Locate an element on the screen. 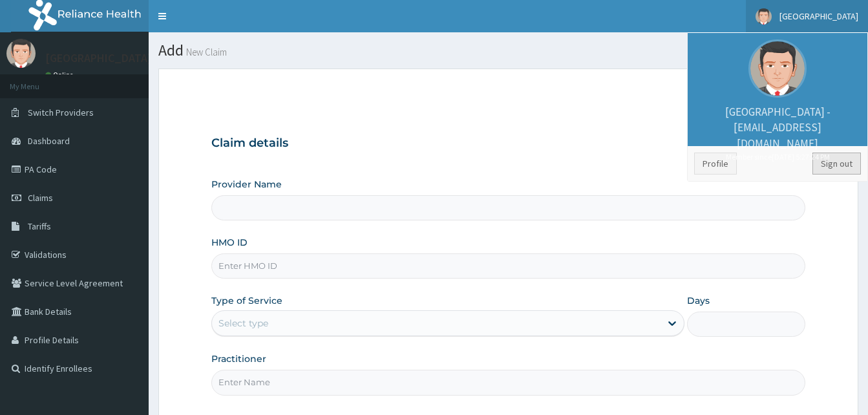 This screenshot has width=868, height=415. label: HMO ID is located at coordinates (230, 242).